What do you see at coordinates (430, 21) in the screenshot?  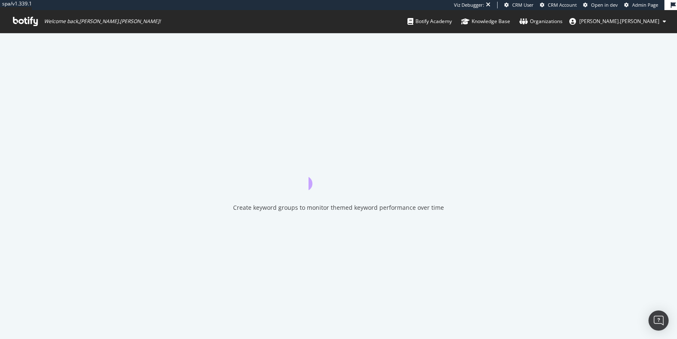 I see `a: Botify Academy` at bounding box center [430, 21].